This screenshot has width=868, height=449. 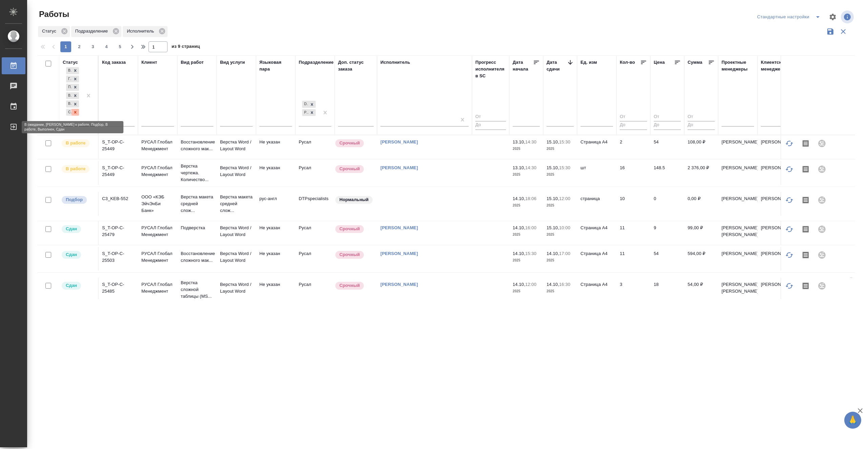 I want to click on div: Ед. изм, so click(x=589, y=62).